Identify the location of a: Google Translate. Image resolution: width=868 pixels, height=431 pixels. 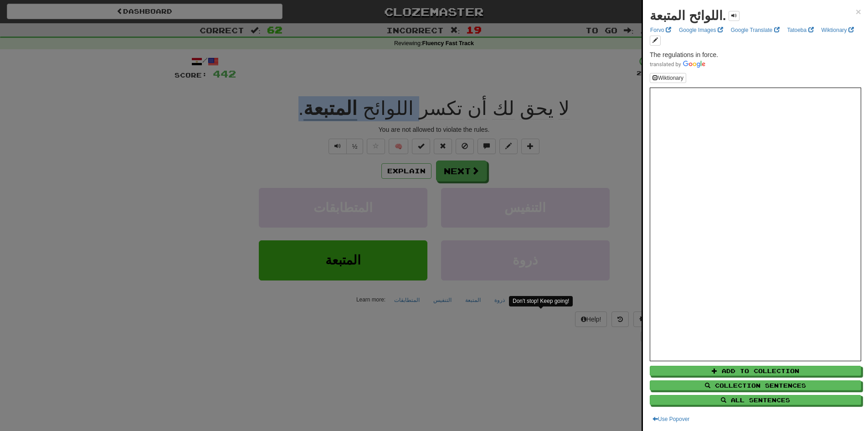
(755, 30).